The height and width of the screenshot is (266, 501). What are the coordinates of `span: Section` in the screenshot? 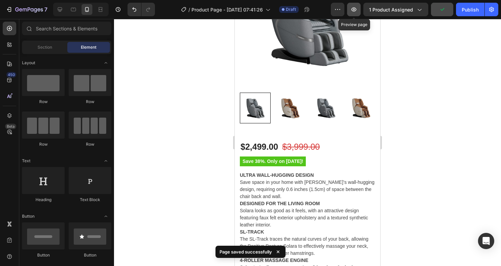 It's located at (45, 47).